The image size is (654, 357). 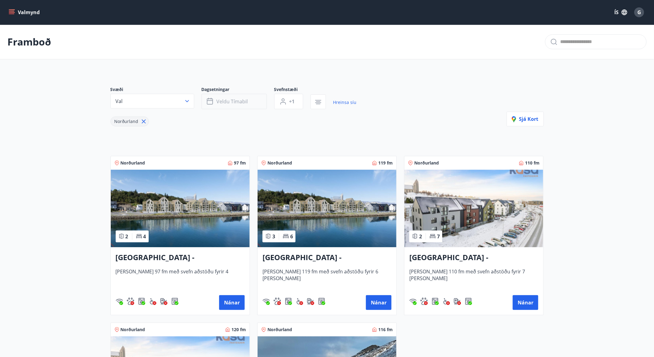 I want to click on span: 6, so click(x=292, y=237).